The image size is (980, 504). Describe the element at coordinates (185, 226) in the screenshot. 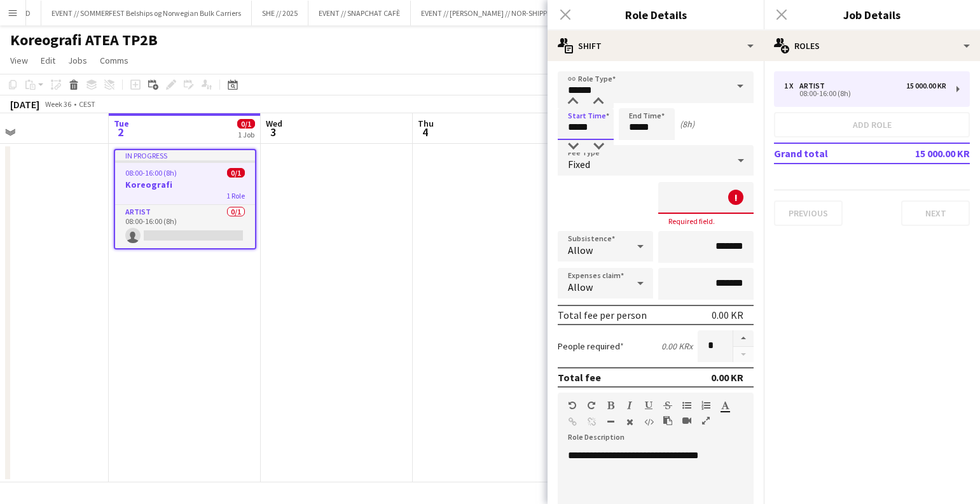

I see `app-card-role: Artist0/108:00-16:00 (8h)` at that location.